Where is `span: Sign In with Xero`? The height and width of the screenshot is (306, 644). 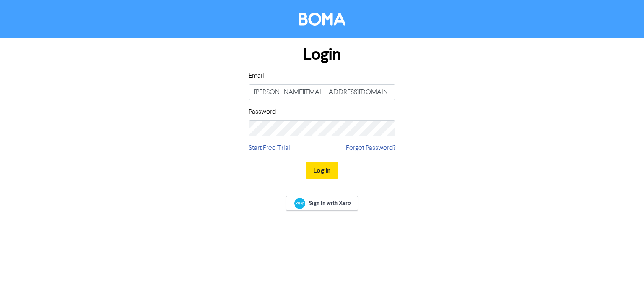
span: Sign In with Xero is located at coordinates (330, 203).